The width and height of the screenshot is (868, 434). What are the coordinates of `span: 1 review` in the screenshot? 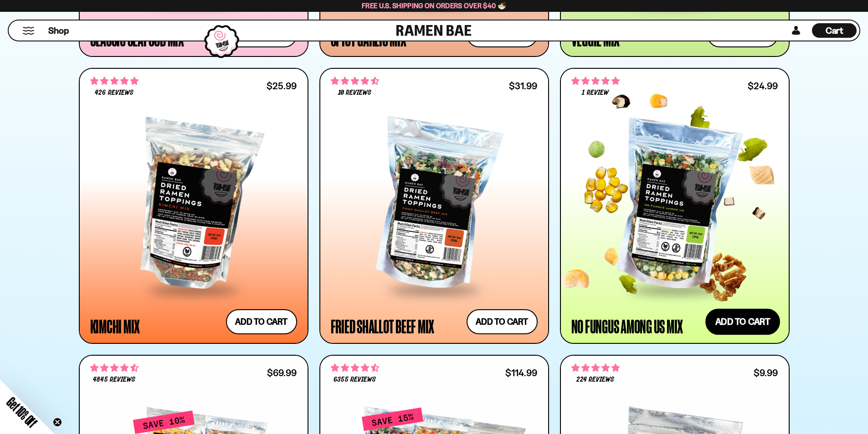 It's located at (595, 93).